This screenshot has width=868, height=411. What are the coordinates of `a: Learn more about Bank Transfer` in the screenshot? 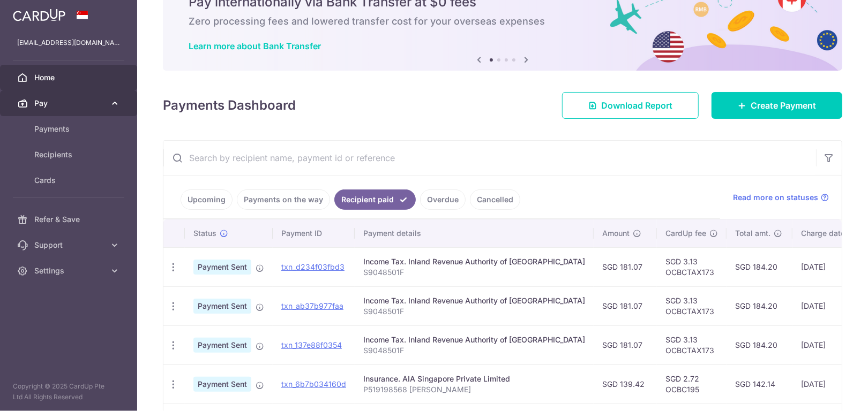 It's located at (255, 46).